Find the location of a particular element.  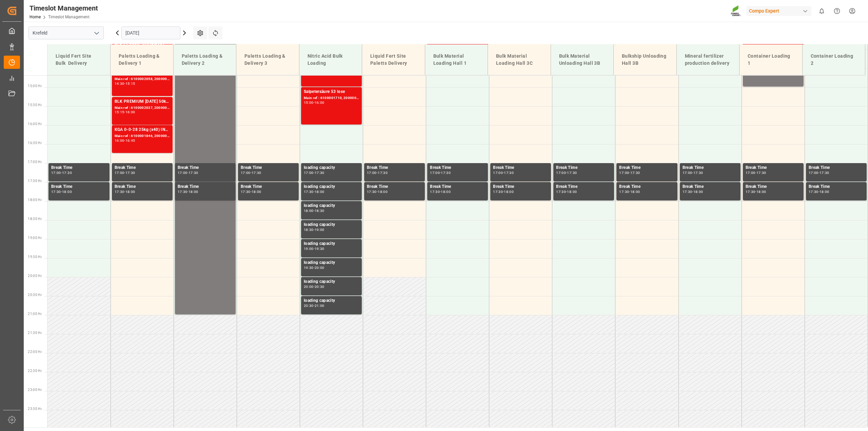

div: Paletts Loading & Delivery 2 is located at coordinates (205, 60).